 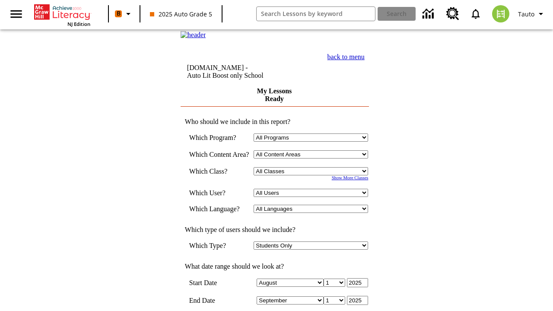 I want to click on td: Who should we include in this report?, so click(x=274, y=122).